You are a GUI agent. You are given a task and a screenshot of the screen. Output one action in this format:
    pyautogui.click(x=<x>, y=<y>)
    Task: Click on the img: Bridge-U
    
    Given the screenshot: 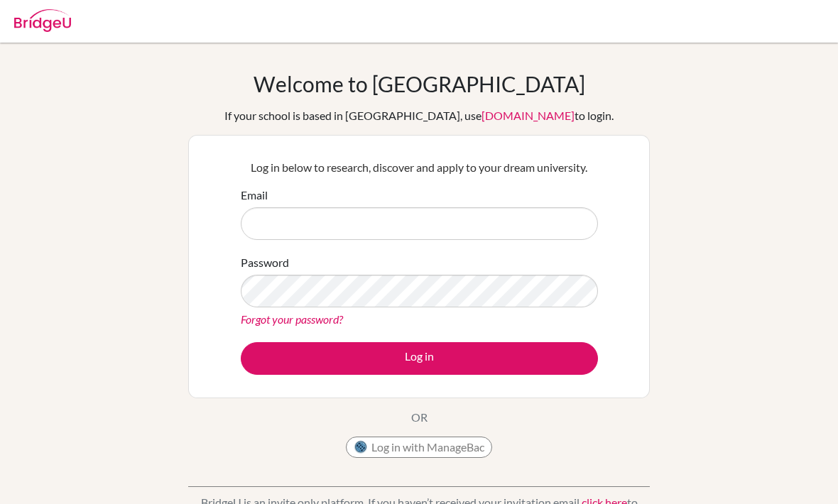 What is the action you would take?
    pyautogui.click(x=43, y=20)
    